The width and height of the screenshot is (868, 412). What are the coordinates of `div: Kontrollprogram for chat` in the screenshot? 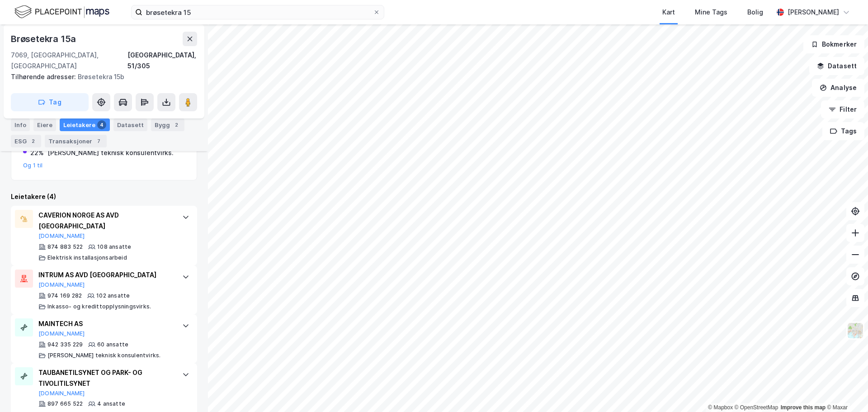 It's located at (846, 390).